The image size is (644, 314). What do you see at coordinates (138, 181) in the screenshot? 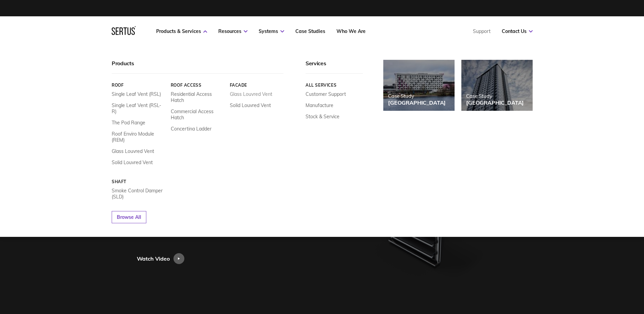
I see `a: Shaft` at bounding box center [138, 181].